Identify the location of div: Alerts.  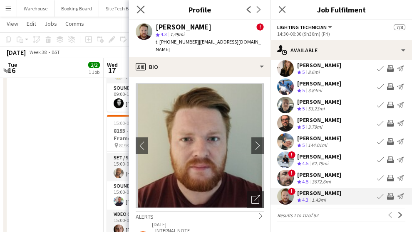
(200, 216).